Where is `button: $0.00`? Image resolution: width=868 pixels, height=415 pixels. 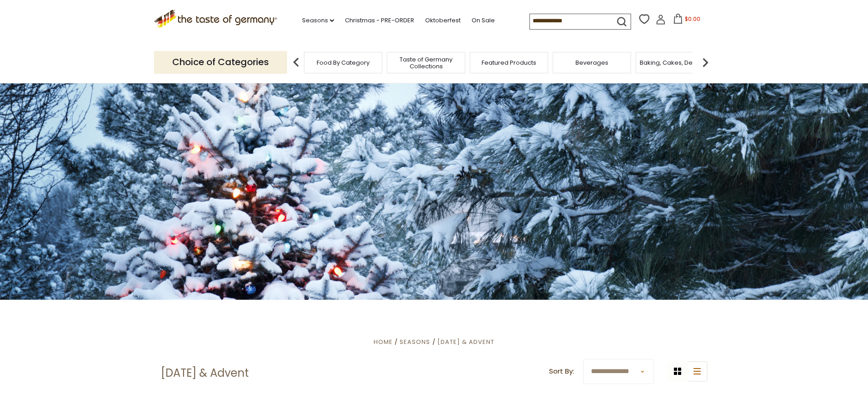
button: $0.00 is located at coordinates (687, 21).